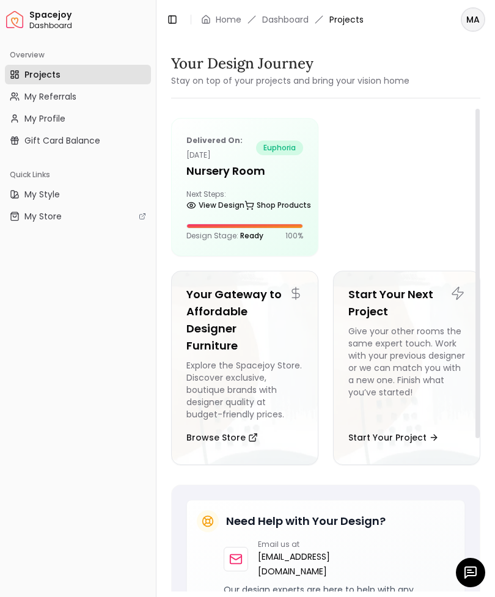  I want to click on h3: Your Design Journey, so click(290, 64).